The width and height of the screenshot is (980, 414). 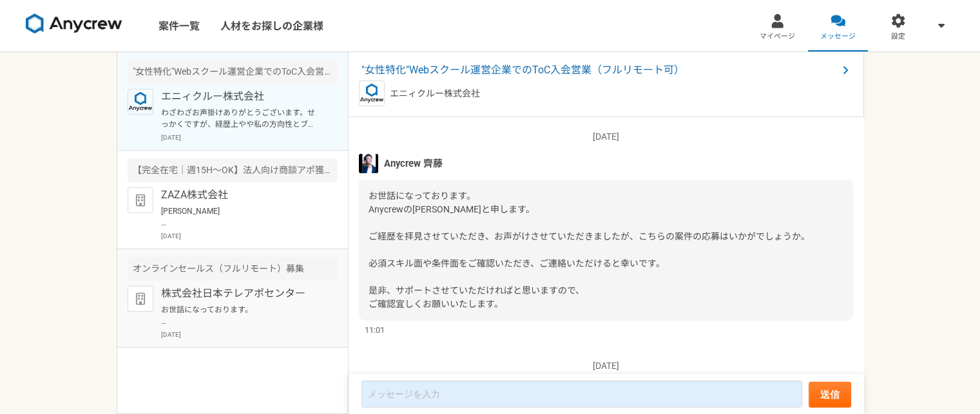 I want to click on div: オンラインセールス（フルリモート）募集, so click(x=232, y=269).